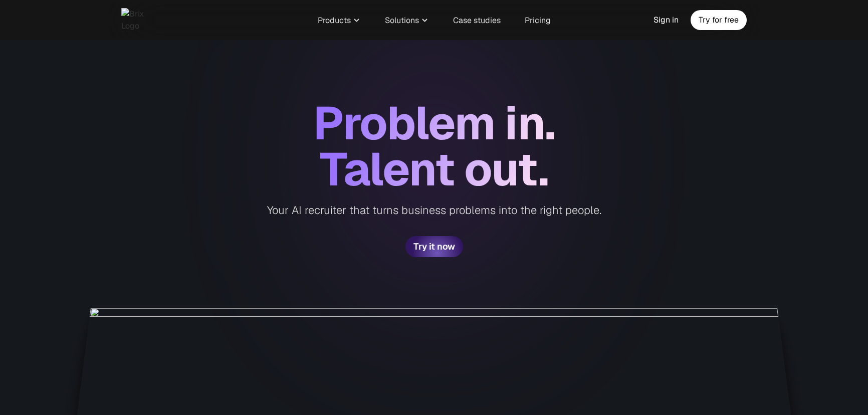 Image resolution: width=868 pixels, height=415 pixels. What do you see at coordinates (477, 20) in the screenshot?
I see `span: Case studies` at bounding box center [477, 20].